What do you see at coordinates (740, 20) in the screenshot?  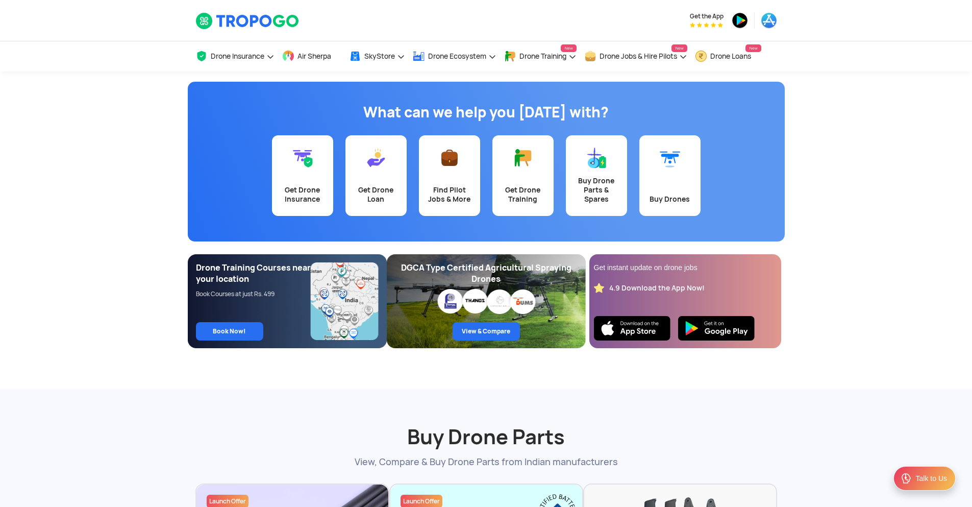 I see `img: playstore` at bounding box center [740, 20].